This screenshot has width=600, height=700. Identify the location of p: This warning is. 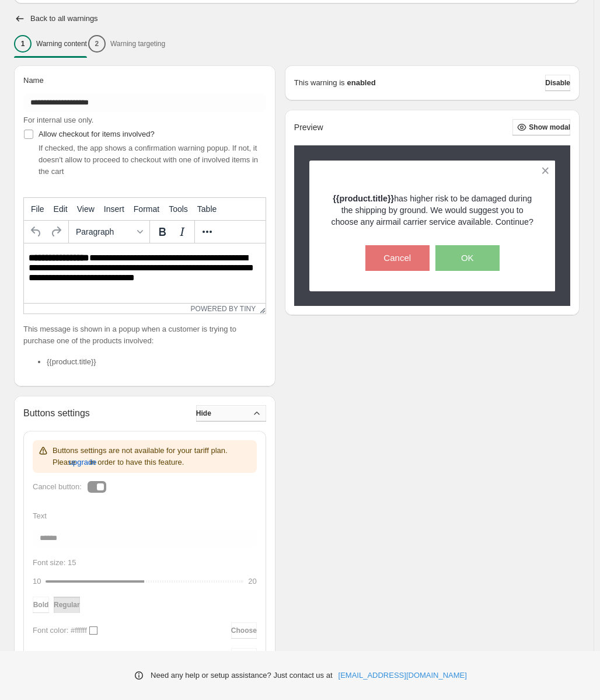
(319, 83).